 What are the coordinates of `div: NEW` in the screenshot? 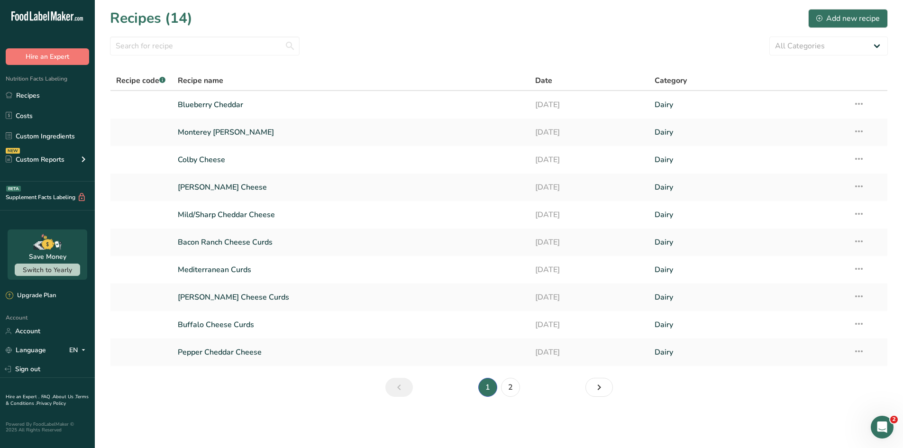 It's located at (13, 151).